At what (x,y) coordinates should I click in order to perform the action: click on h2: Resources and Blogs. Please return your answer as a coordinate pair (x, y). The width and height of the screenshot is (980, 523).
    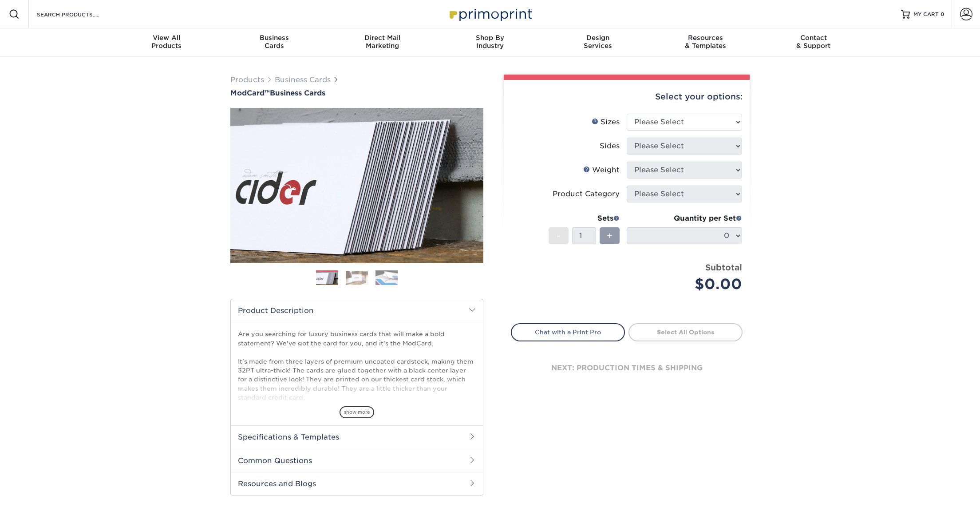
    Looking at the image, I should click on (357, 484).